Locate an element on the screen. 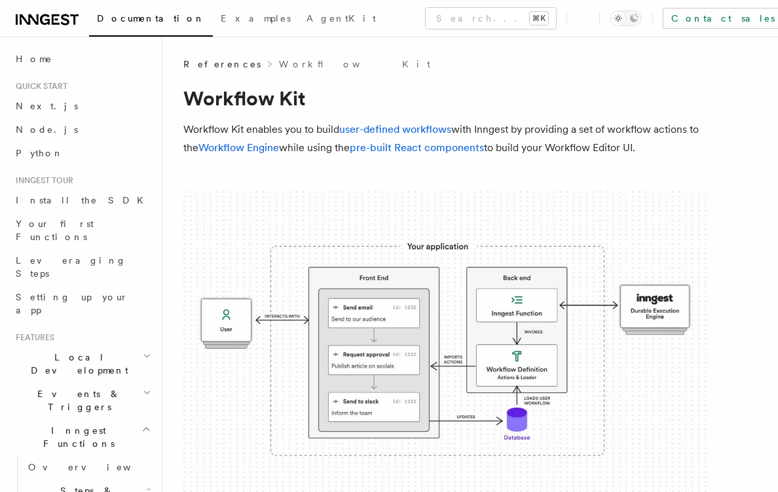 This screenshot has width=778, height=492. button: Toggle dark mode is located at coordinates (626, 18).